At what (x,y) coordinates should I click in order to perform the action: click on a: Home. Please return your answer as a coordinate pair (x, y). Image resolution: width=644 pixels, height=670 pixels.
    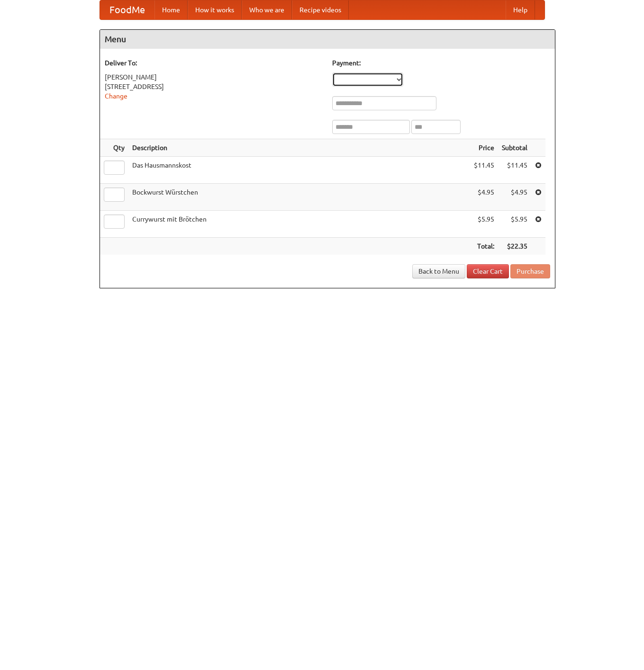
    Looking at the image, I should click on (171, 10).